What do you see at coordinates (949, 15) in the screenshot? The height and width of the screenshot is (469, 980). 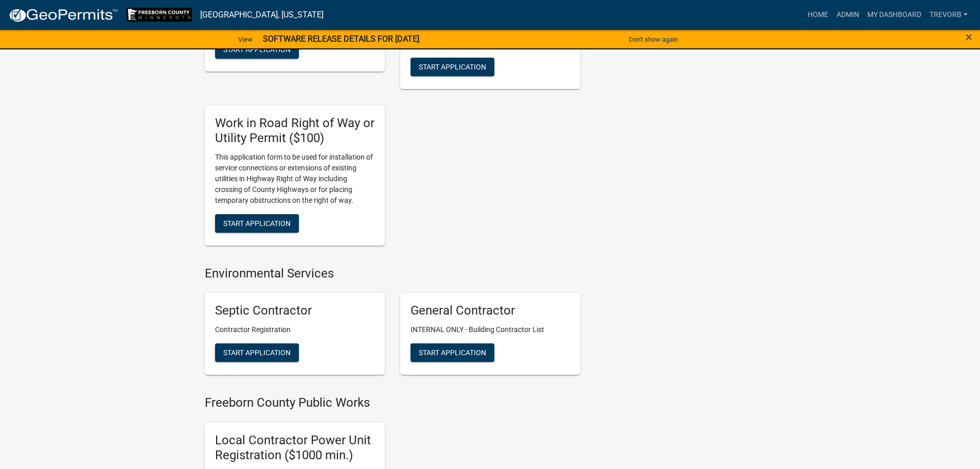 I see `a: TrevorB` at bounding box center [949, 15].